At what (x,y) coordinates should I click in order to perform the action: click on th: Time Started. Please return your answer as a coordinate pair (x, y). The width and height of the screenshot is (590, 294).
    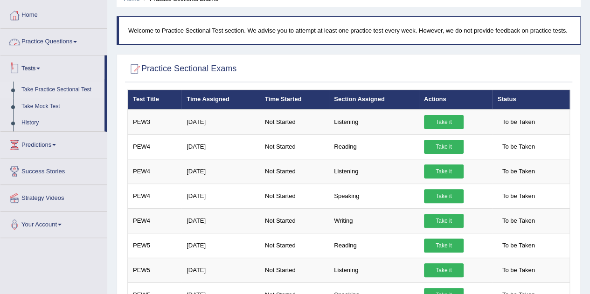
    Looking at the image, I should click on (294, 100).